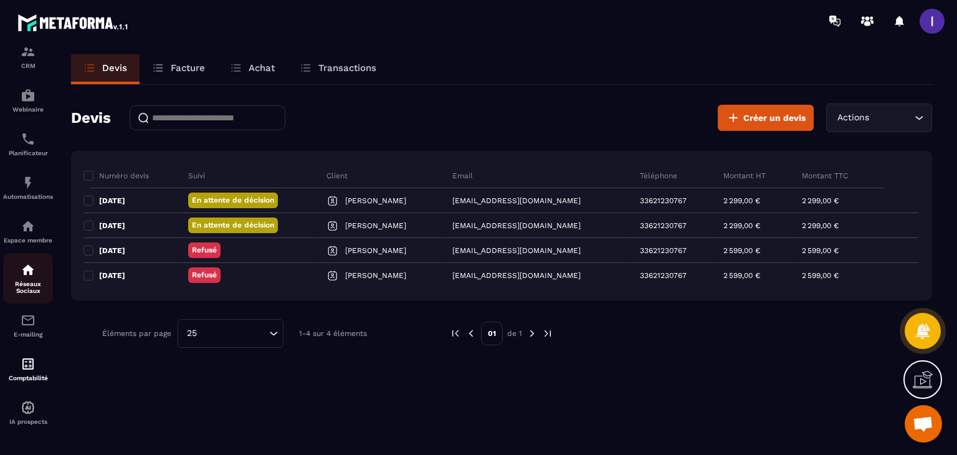 This screenshot has width=957, height=455. Describe the element at coordinates (825, 176) in the screenshot. I see `p: Montant TTC` at that location.